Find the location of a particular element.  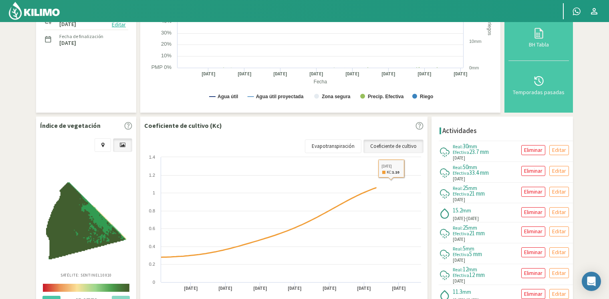

img: 31429f5a-0f8c-4550-82e4-6282c3b29948_-_sentinel_-_2025-09-22.png is located at coordinates (86, 221).